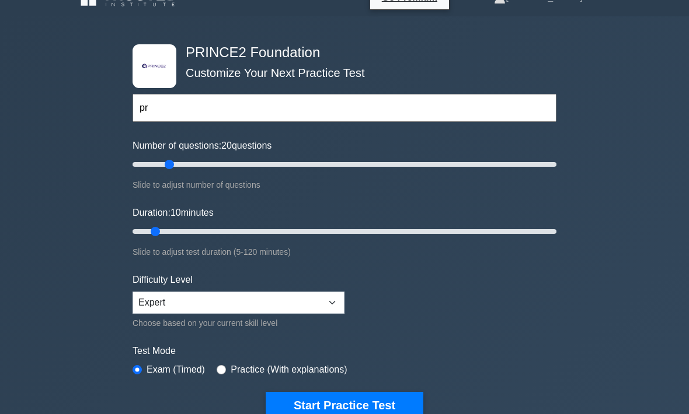 Image resolution: width=689 pixels, height=414 pixels. I want to click on label: Test Mode, so click(344, 351).